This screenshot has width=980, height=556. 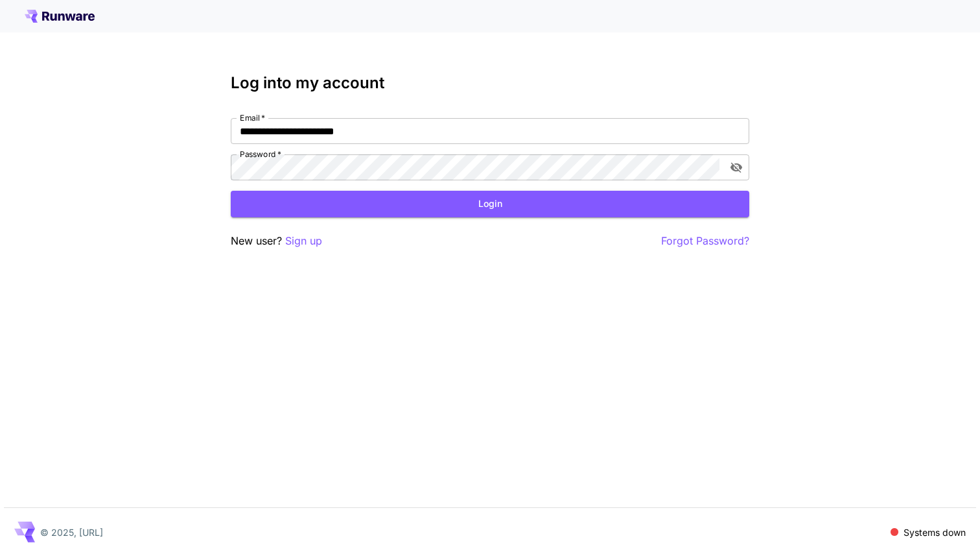 What do you see at coordinates (490, 83) in the screenshot?
I see `h3: Log into my account` at bounding box center [490, 83].